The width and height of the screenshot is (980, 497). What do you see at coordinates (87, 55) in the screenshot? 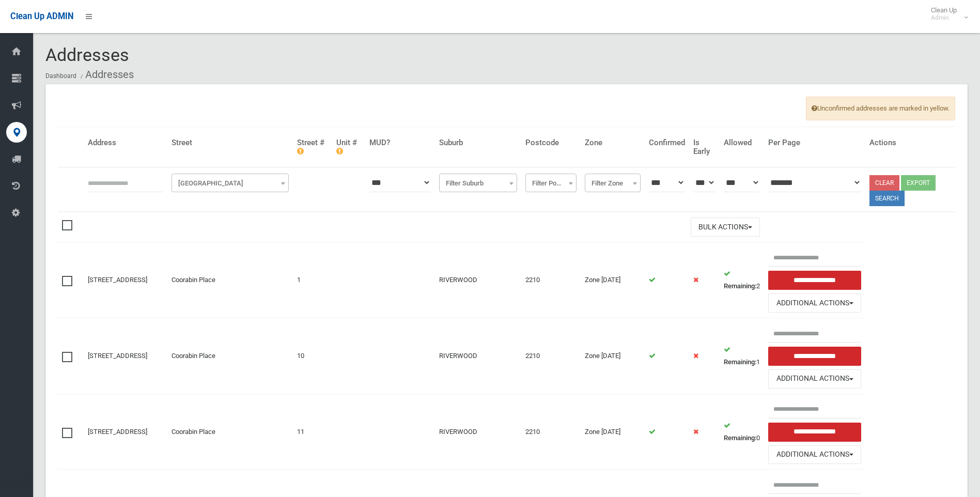
I see `span: Addresses` at bounding box center [87, 55].